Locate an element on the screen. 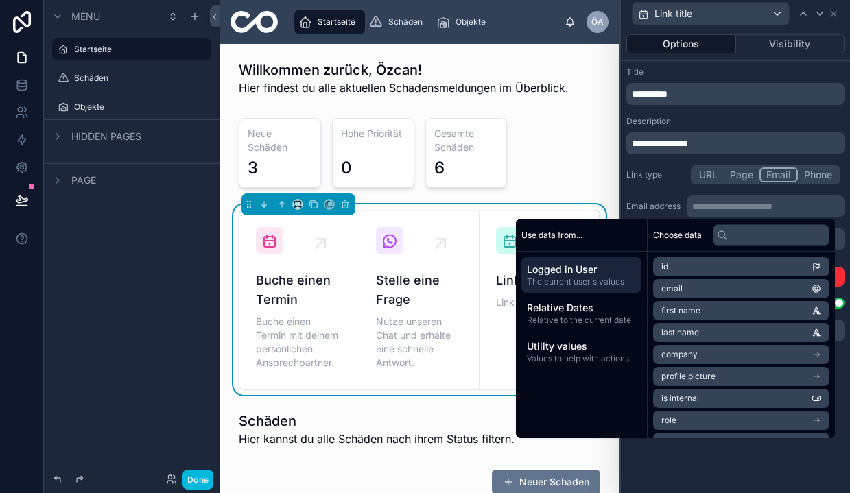  label: Link type is located at coordinates (654, 175).